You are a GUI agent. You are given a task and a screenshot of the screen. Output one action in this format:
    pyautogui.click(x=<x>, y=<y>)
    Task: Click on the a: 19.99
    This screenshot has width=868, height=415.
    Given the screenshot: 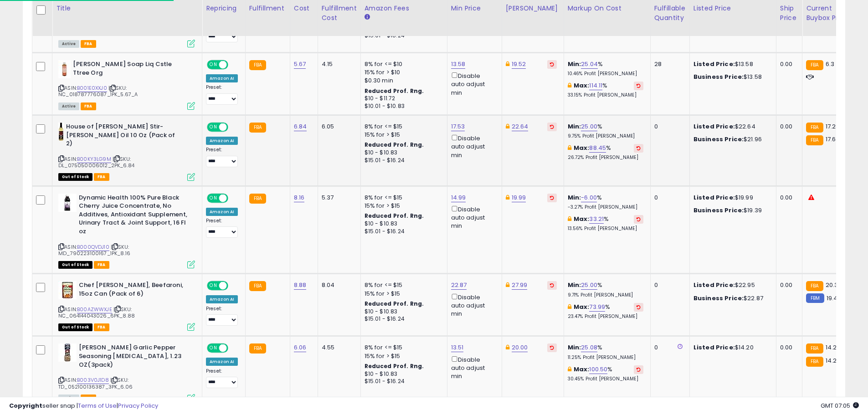 What is the action you would take?
    pyautogui.click(x=519, y=198)
    